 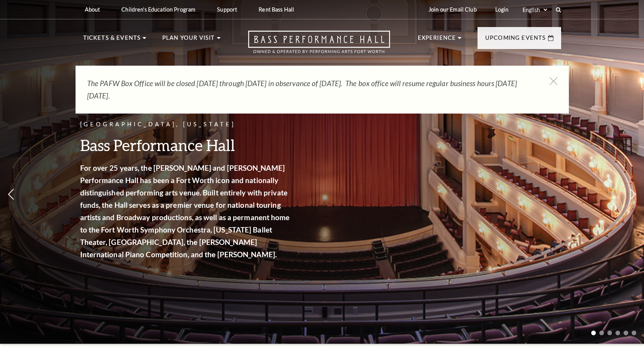 What do you see at coordinates (437, 40) in the screenshot?
I see `p: Experience` at bounding box center [437, 40].